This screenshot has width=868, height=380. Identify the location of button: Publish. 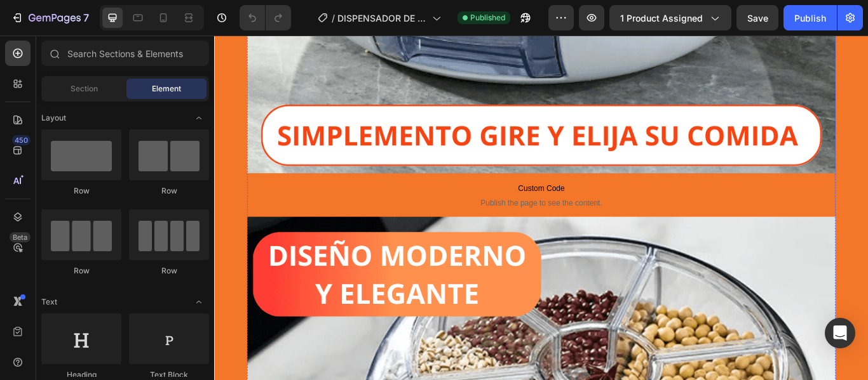
(811, 18).